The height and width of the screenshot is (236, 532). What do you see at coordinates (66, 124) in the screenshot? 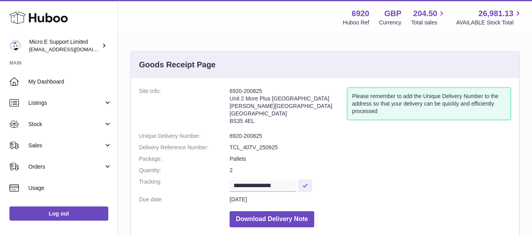
I see `span: Stock` at bounding box center [66, 124].